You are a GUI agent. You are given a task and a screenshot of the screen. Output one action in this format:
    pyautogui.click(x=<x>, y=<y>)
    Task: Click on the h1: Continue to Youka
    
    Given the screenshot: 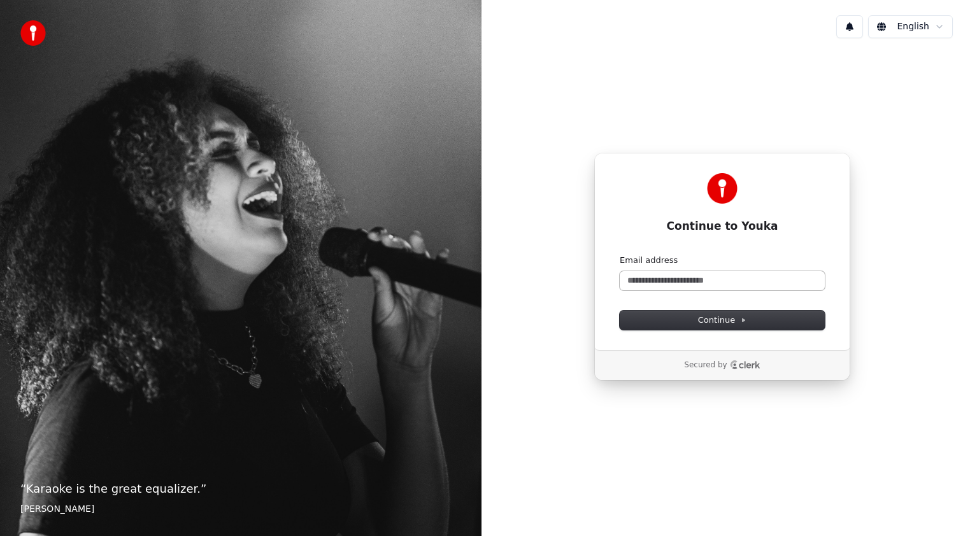 What is the action you would take?
    pyautogui.click(x=722, y=227)
    